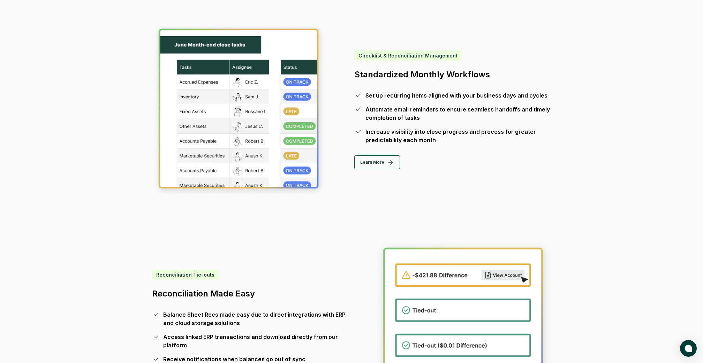 This screenshot has height=363, width=703. I want to click on img: Workflows, so click(239, 110).